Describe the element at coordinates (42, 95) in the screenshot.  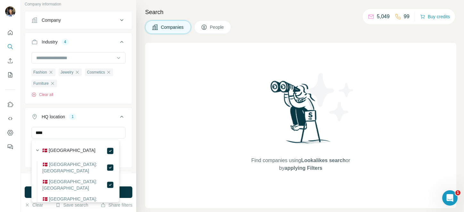
I see `button: Clear all` at that location.